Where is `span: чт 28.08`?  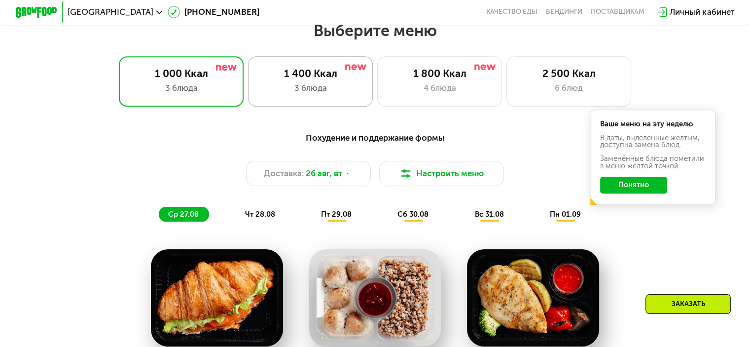 span: чт 28.08 is located at coordinates (260, 214).